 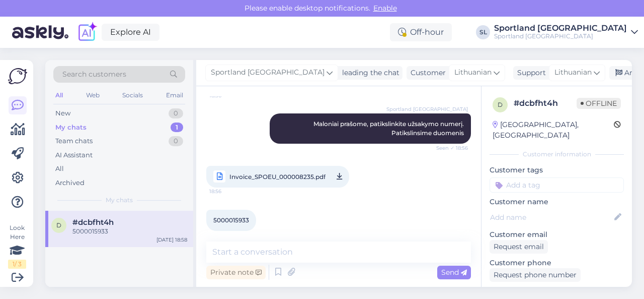 I want to click on span: 5000015933, so click(x=231, y=220).